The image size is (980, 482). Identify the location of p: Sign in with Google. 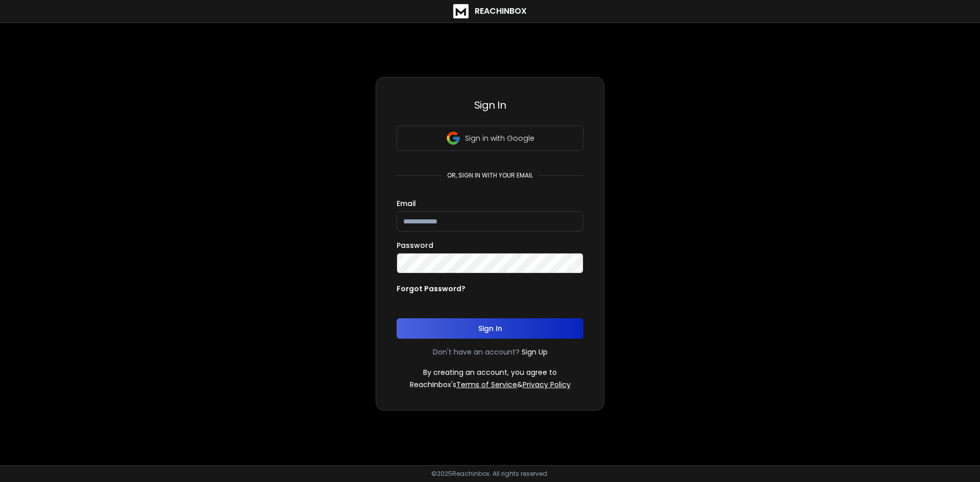
(499, 138).